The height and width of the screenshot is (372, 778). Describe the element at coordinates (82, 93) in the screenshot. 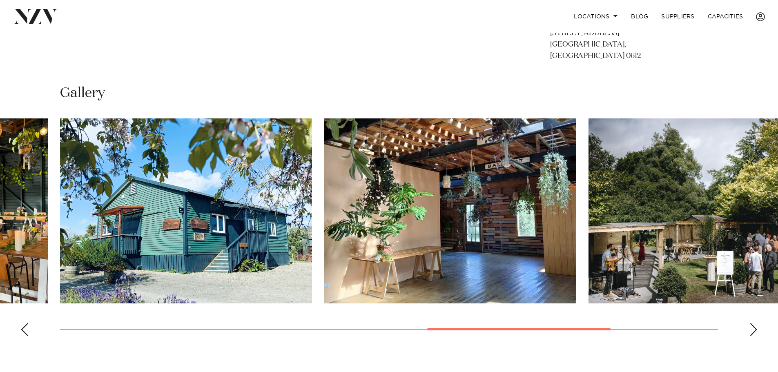

I see `h2: Gallery` at that location.